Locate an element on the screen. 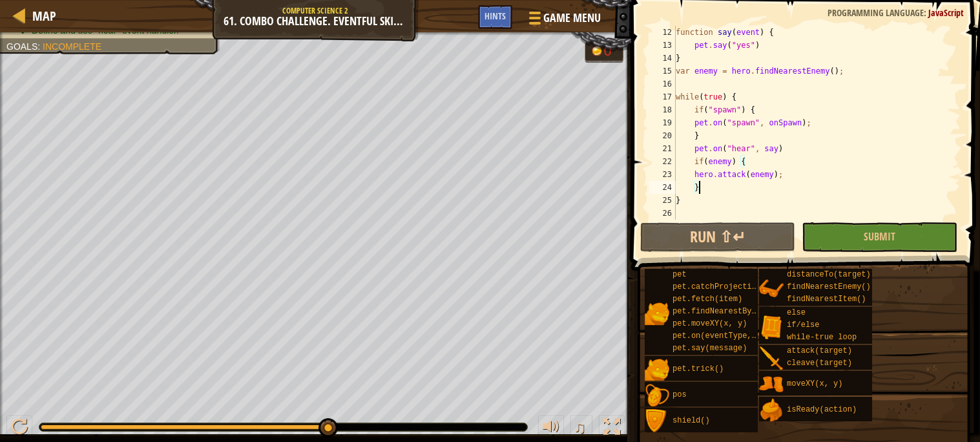 This screenshot has width=980, height=442. span: isReady(action) is located at coordinates (821, 410).